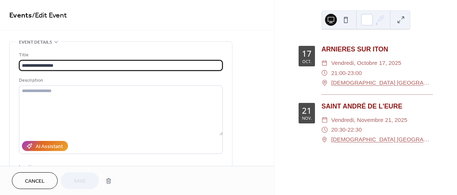 Image resolution: width=457 pixels, height=195 pixels. What do you see at coordinates (120, 55) in the screenshot?
I see `div: Title` at bounding box center [120, 55].